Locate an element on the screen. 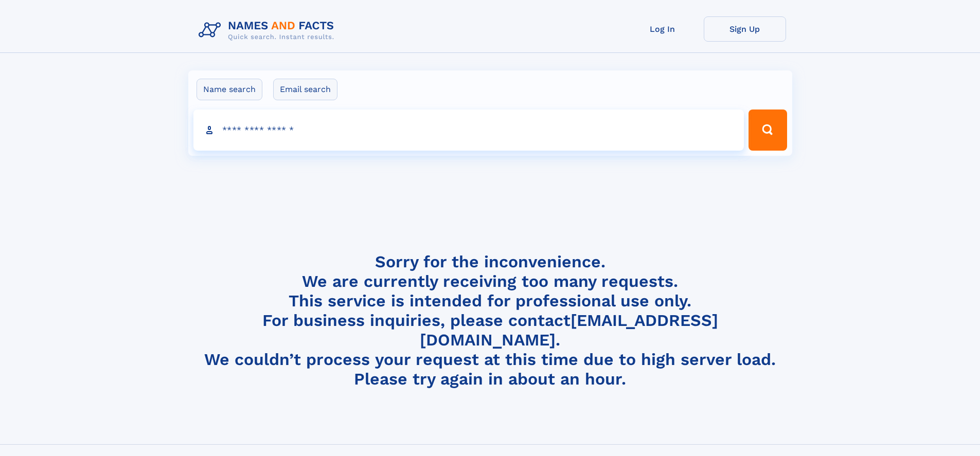 The width and height of the screenshot is (980, 456). label: Name search is located at coordinates (229, 89).